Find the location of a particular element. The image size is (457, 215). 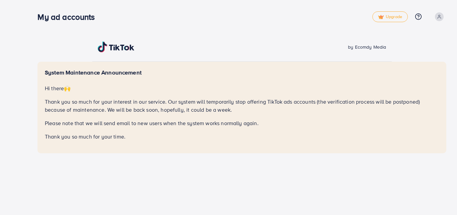

p: Thank you so much for your interest in our service. Our system will temporarily stop offering Tik... is located at coordinates (242, 105).